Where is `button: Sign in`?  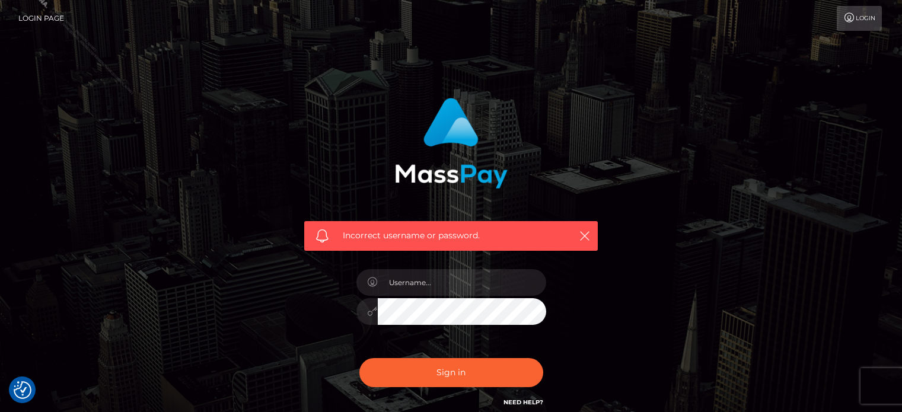
button: Sign in is located at coordinates (451, 372).